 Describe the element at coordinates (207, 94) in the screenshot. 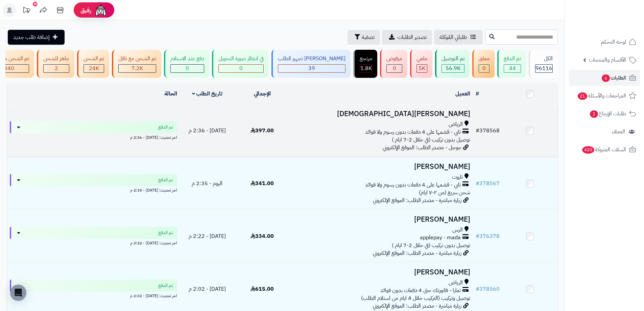

I see `a: تاريخ الطلب` at that location.